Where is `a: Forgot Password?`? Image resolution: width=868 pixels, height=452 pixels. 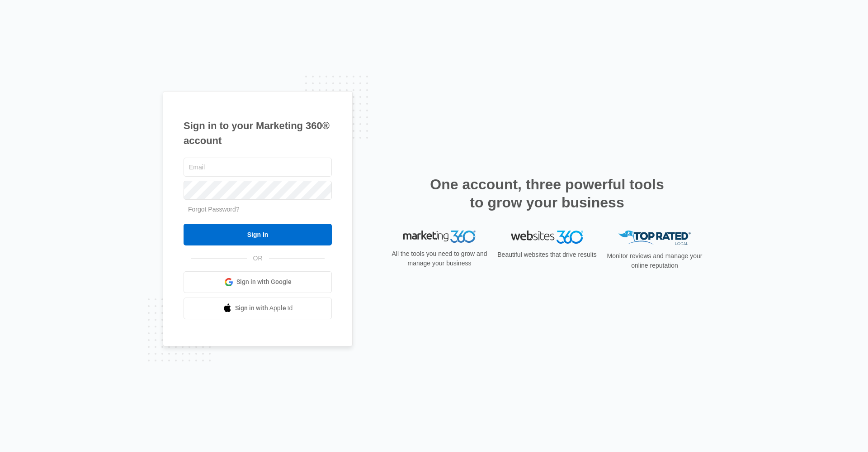 a: Forgot Password? is located at coordinates (214, 209).